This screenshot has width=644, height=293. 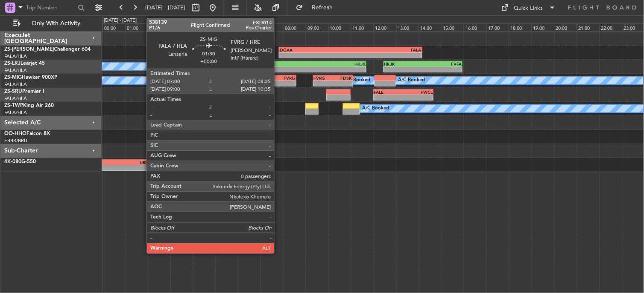 I want to click on button: Refresh, so click(x=318, y=8).